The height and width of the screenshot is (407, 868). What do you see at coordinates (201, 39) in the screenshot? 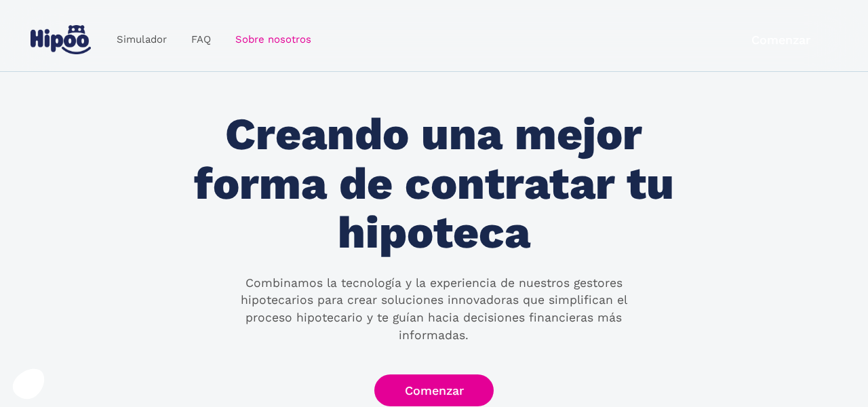
I see `a: FAQ` at bounding box center [201, 39].